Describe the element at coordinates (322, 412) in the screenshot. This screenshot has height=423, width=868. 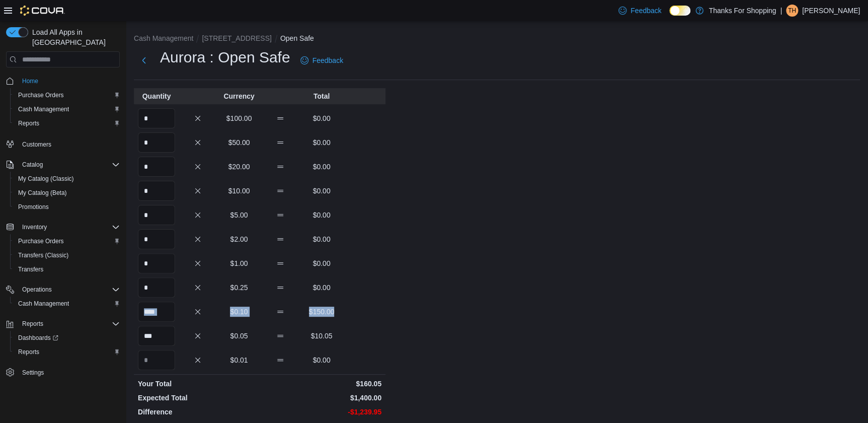
I see `p: -$1,239.95` at that location.